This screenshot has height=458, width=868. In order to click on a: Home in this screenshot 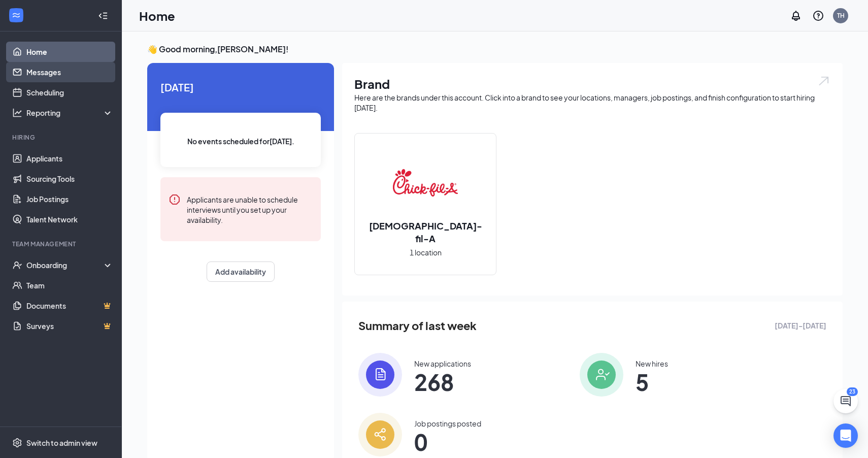, I will do `click(69, 52)`.